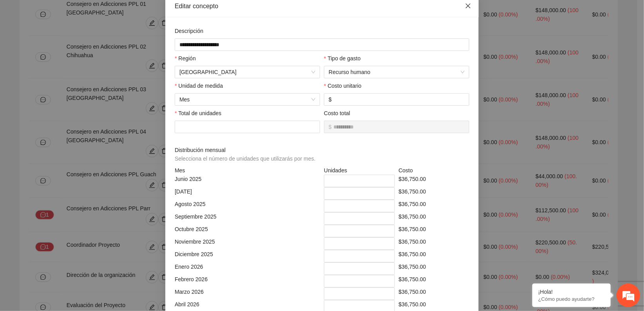 This screenshot has width=644, height=311. Describe the element at coordinates (247, 206) in the screenshot. I see `div: Agosto 2025` at that location.